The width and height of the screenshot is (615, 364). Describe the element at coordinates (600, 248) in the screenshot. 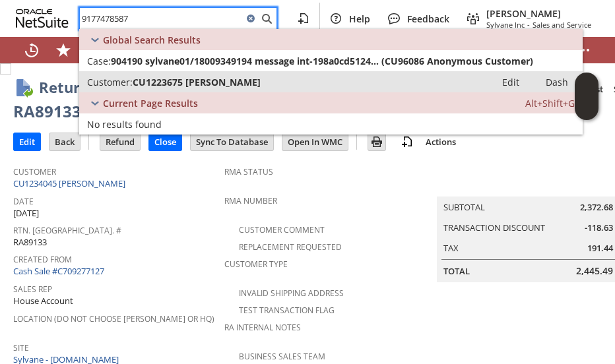

I see `span: 191.44` at that location.